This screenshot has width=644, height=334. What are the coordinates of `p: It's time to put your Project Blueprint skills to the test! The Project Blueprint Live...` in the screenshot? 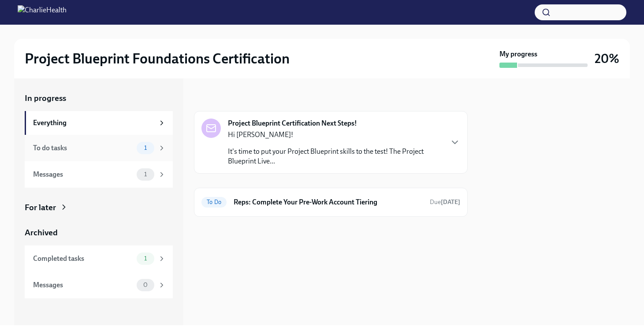 It's located at (335, 157).